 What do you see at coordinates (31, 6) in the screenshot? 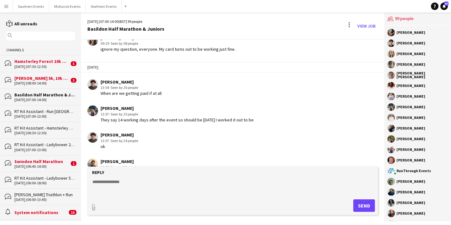
I see `button: Southern Events` at bounding box center [31, 6].